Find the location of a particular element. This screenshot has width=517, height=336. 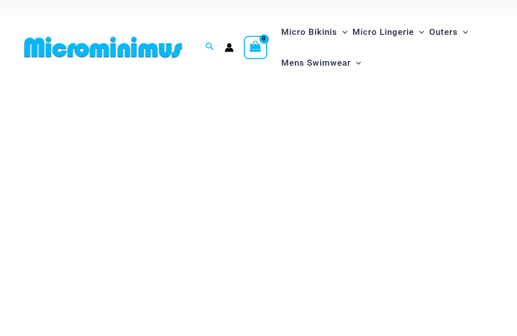

a: Micro BikinisMenu ToggleMenu Toggle is located at coordinates (314, 32).